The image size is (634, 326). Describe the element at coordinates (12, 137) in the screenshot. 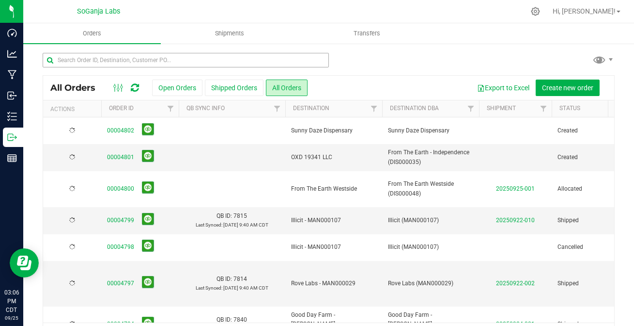

I see `inline-svg: Outbound` at that location.